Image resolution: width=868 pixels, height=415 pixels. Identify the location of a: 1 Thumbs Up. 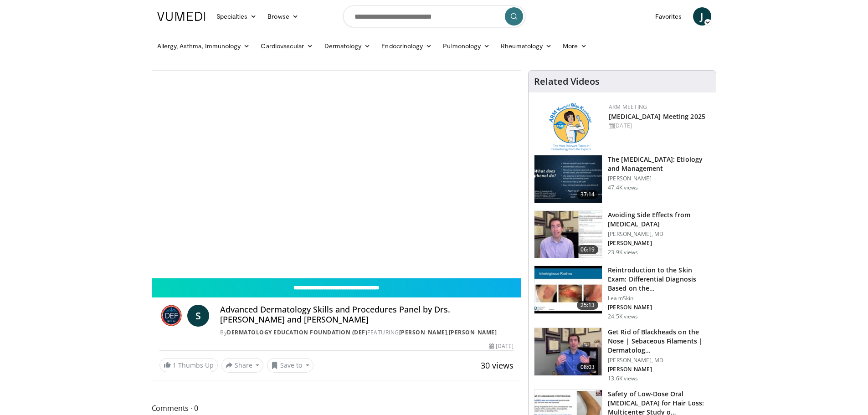
(189, 365).